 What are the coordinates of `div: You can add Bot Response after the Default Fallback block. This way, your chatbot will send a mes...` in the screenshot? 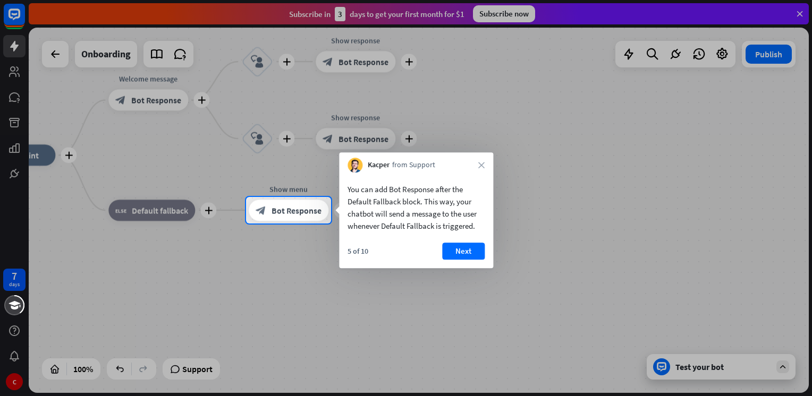 It's located at (416, 208).